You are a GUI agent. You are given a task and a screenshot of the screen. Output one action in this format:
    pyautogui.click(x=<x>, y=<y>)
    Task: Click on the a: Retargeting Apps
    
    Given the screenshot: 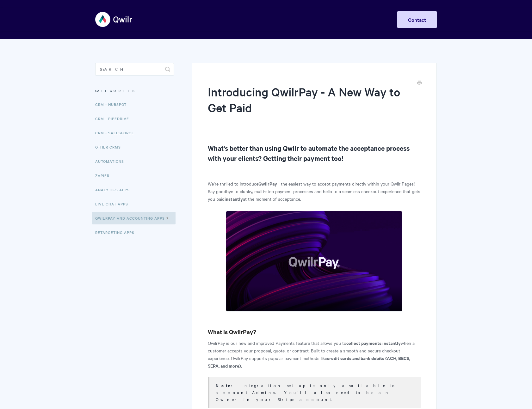 What is the action you would take?
    pyautogui.click(x=117, y=232)
    